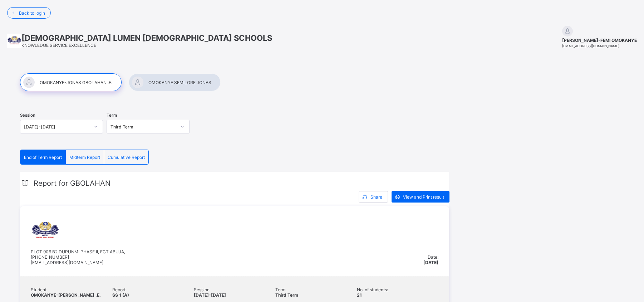 The image size is (644, 302). I want to click on span: Date:, so click(433, 257).